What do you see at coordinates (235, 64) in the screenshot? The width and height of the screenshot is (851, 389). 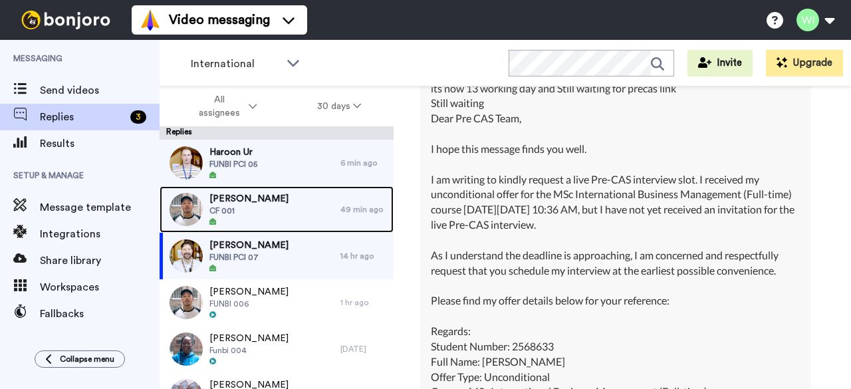 I see `span: International` at bounding box center [235, 64].